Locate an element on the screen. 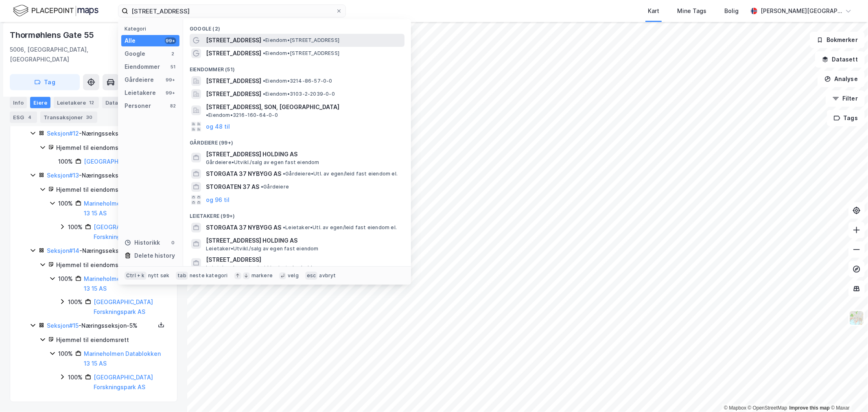 Image resolution: width=868 pixels, height=412 pixels. div: markere is located at coordinates (263, 275).